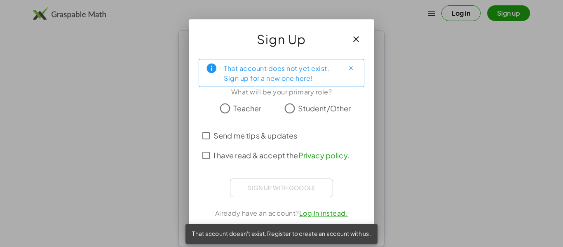 This screenshot has width=563, height=247. What do you see at coordinates (324, 108) in the screenshot?
I see `span: Student/Other` at bounding box center [324, 108].